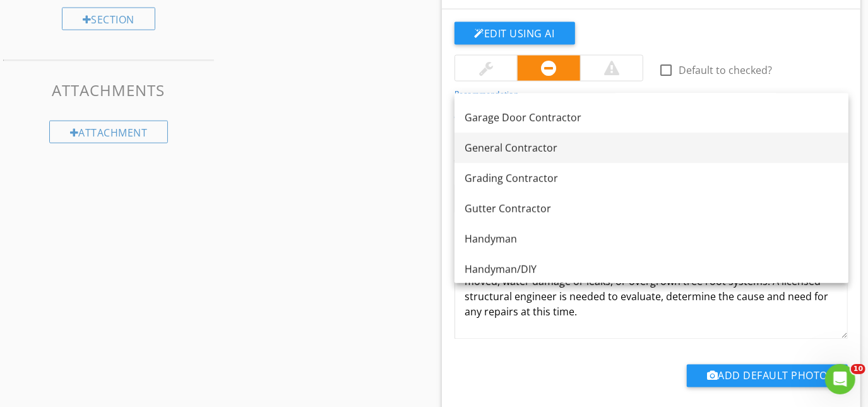 The width and height of the screenshot is (868, 407). Describe the element at coordinates (651, 148) in the screenshot. I see `div: General Contractor` at that location.